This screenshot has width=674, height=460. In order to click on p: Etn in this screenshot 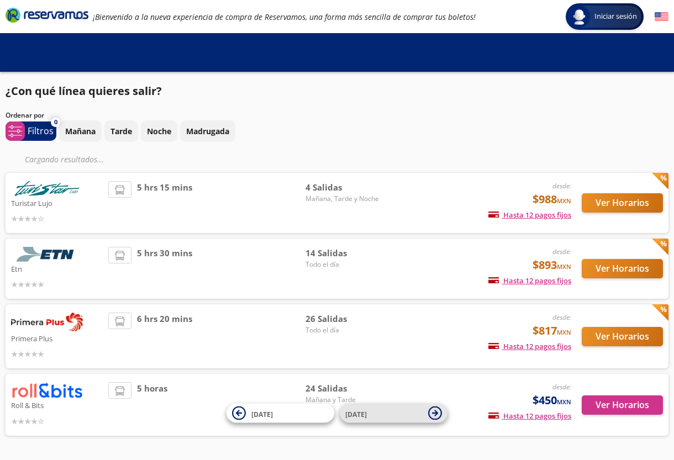, I will do `click(57, 268)`.